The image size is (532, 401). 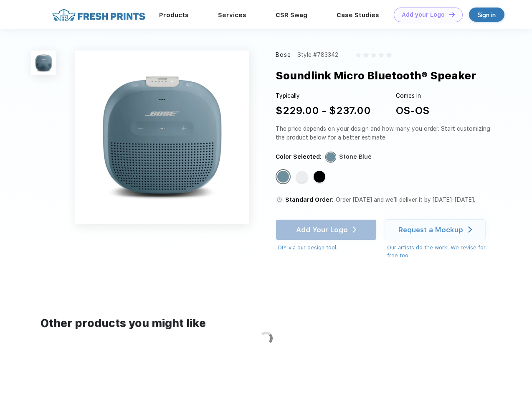 I want to click on div: OS-OS, so click(x=412, y=111).